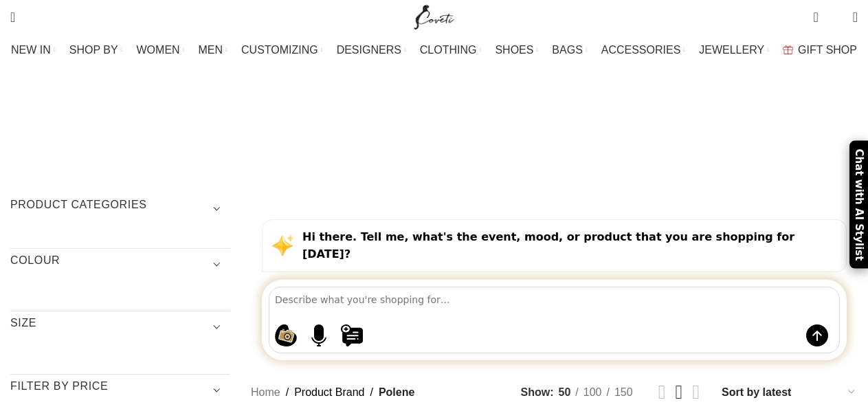 This screenshot has height=409, width=868. What do you see at coordinates (514, 49) in the screenshot?
I see `span: SHOES` at bounding box center [514, 49].